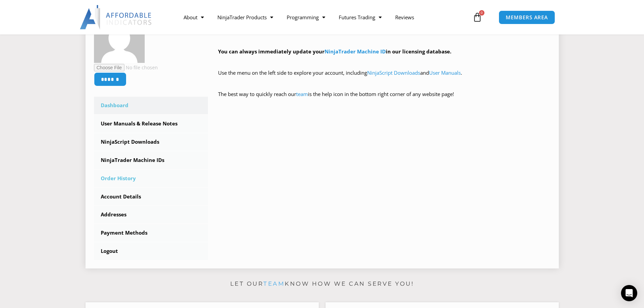 Image resolution: width=644 pixels, height=308 pixels. What do you see at coordinates (355, 51) in the screenshot?
I see `a: NinjaTrader Machine ID` at bounding box center [355, 51].